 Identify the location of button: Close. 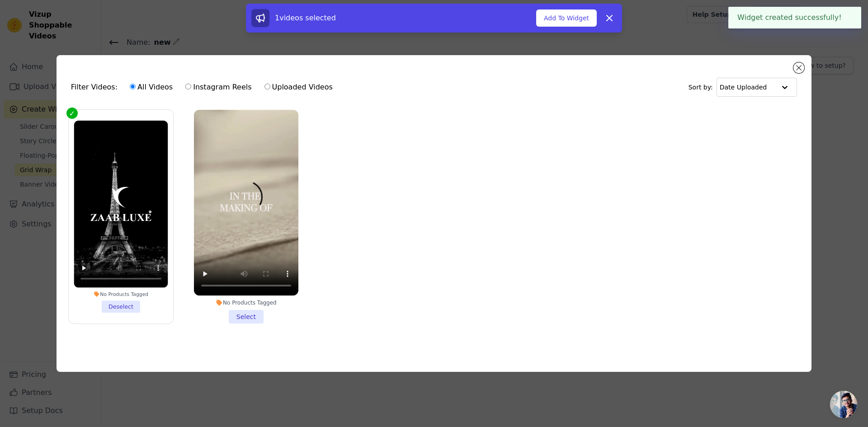
(847, 18).